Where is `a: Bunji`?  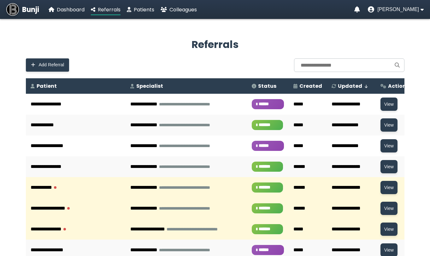 a: Bunji is located at coordinates (23, 9).